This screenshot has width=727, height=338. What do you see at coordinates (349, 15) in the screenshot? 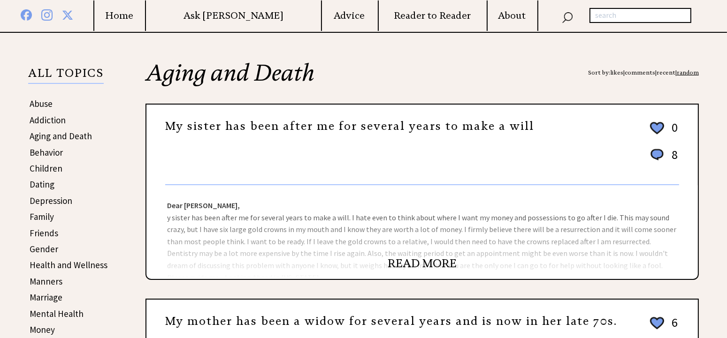
I see `a: Advice` at bounding box center [349, 15].